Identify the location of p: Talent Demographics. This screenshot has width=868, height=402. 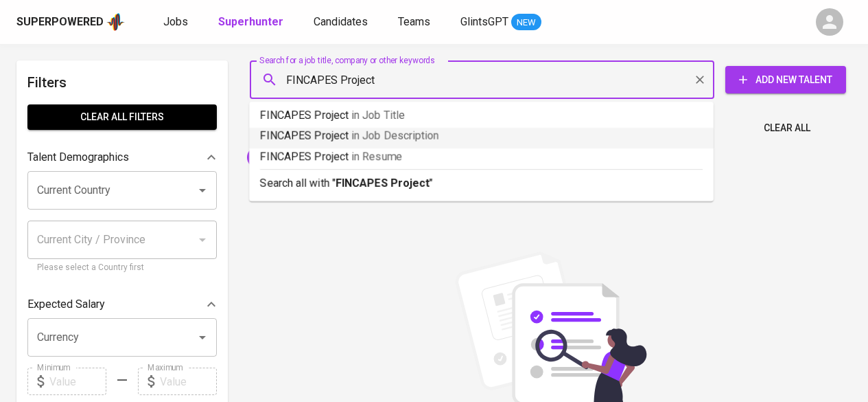
(78, 157).